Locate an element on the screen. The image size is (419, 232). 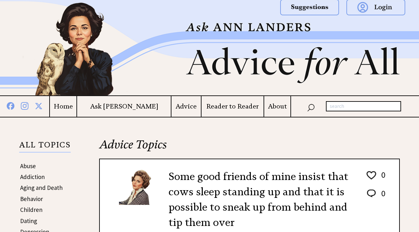
img: instagram%20blue.png is located at coordinates (25, 105).